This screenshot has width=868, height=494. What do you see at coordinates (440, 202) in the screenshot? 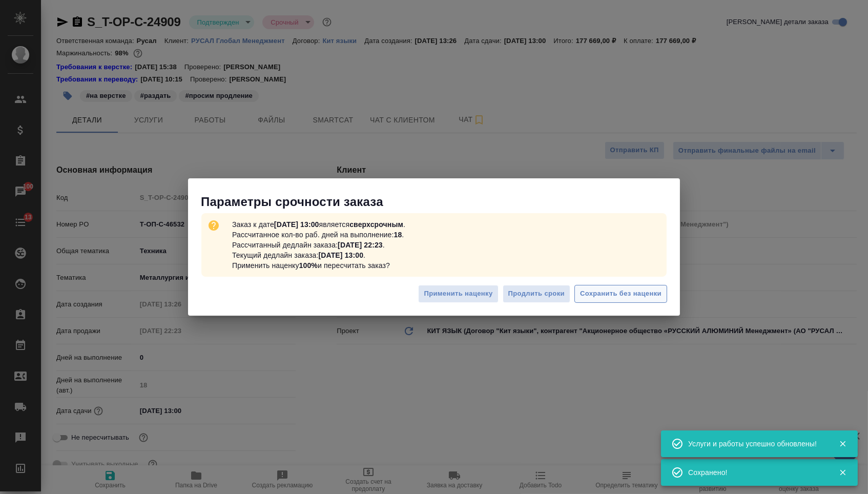
I see `p: Параметры срочности заказа` at bounding box center [440, 202].